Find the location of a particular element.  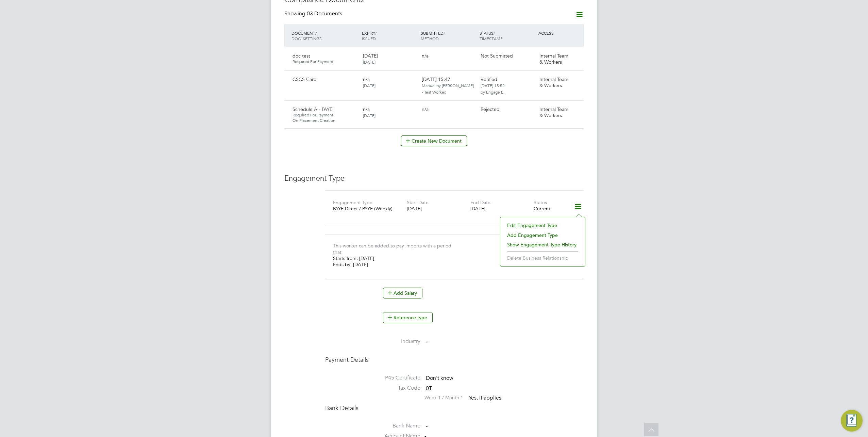

span: METHOD is located at coordinates (430, 39).